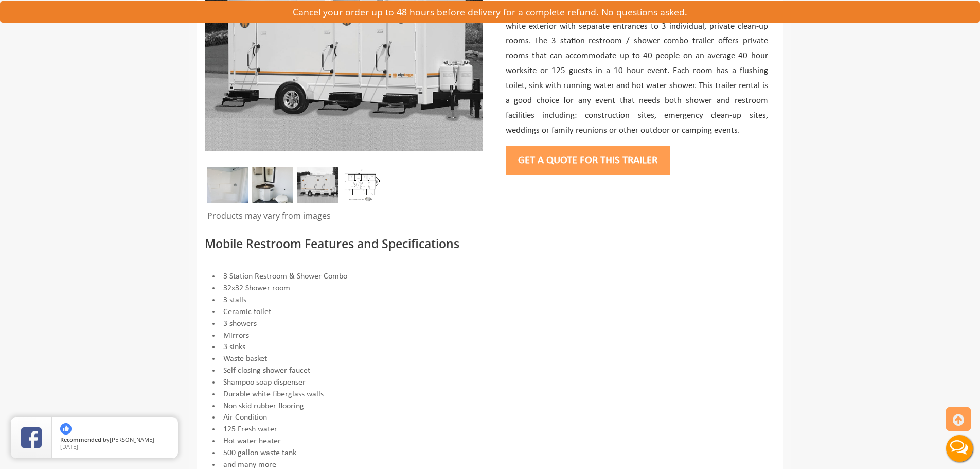  What do you see at coordinates (588, 160) in the screenshot?
I see `a: Get a Quote for this Trailer` at bounding box center [588, 160].